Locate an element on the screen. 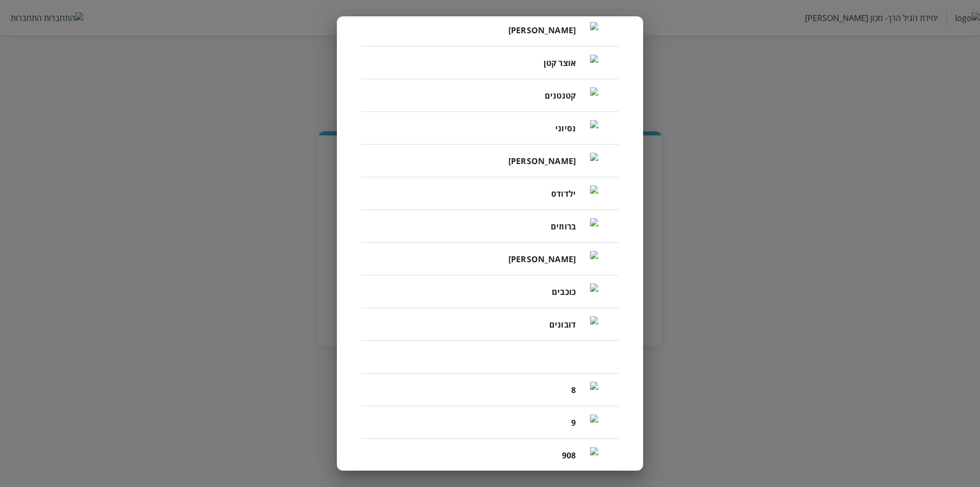 The image size is (980, 487). span: נסיוני is located at coordinates (566, 128).